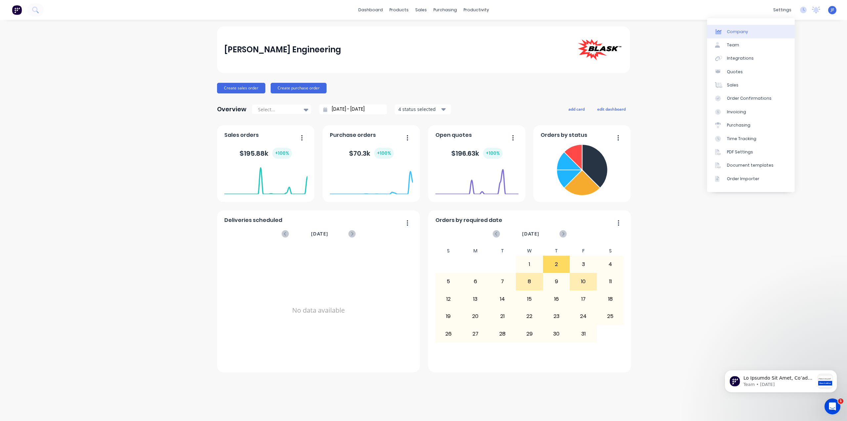  I want to click on div: 6, so click(476, 281).